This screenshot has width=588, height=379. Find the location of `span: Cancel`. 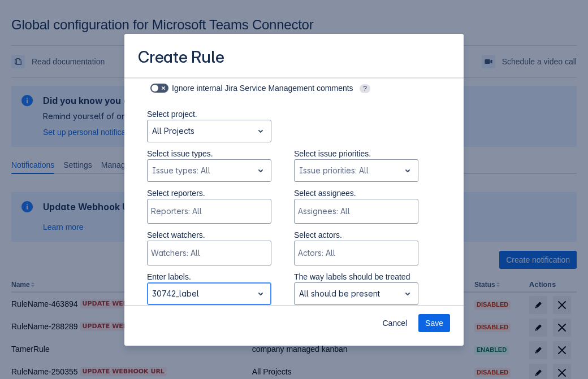

span: Cancel is located at coordinates (395, 324).